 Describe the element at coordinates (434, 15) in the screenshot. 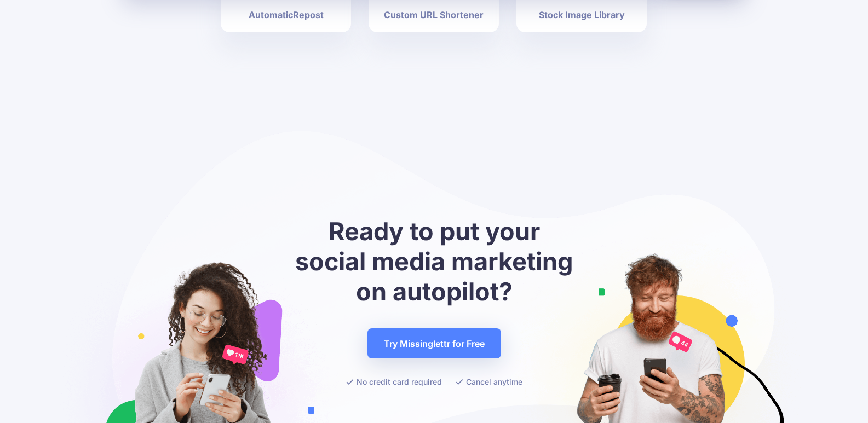

I see `b: Custom URL Shortener` at that location.